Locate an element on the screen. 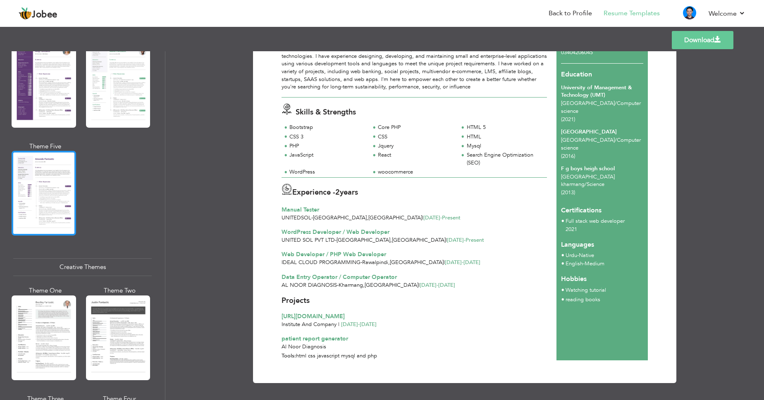 The width and height of the screenshot is (764, 400). img: jobee.io is located at coordinates (25, 14).